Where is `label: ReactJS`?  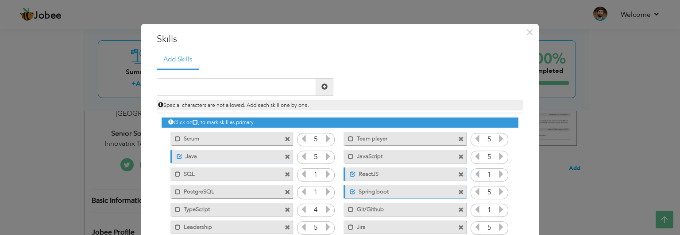 label: ReactJS is located at coordinates (399, 173).